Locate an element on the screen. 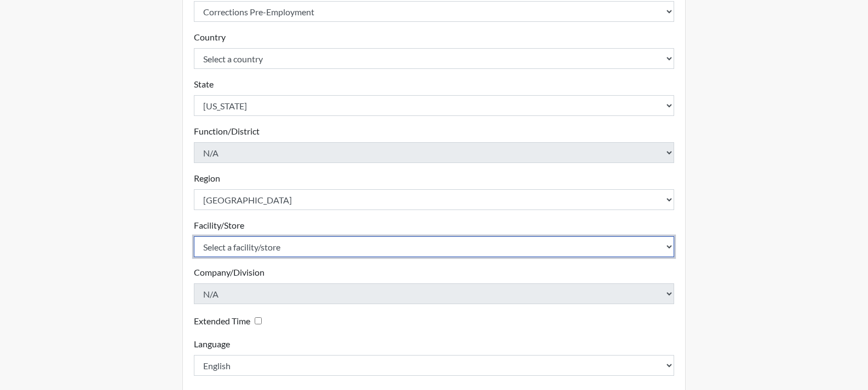  label: Function/District is located at coordinates (226, 131).